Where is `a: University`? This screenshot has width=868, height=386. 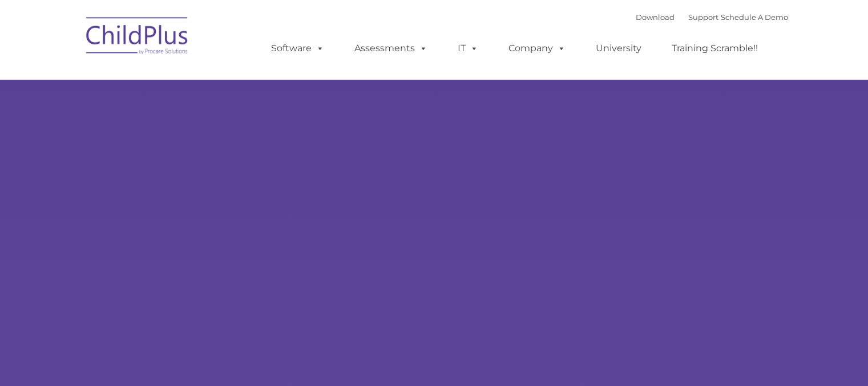 a: University is located at coordinates (618, 48).